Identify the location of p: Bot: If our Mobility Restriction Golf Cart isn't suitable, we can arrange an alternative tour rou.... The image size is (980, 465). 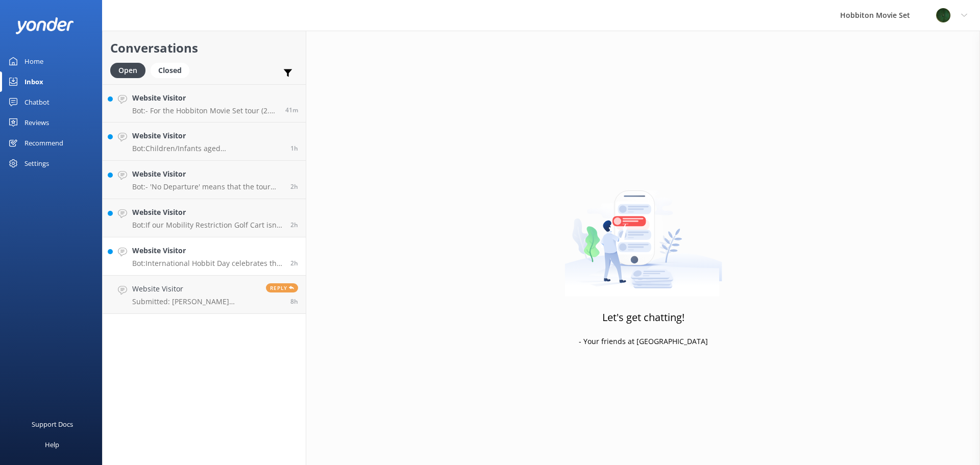
(207, 225).